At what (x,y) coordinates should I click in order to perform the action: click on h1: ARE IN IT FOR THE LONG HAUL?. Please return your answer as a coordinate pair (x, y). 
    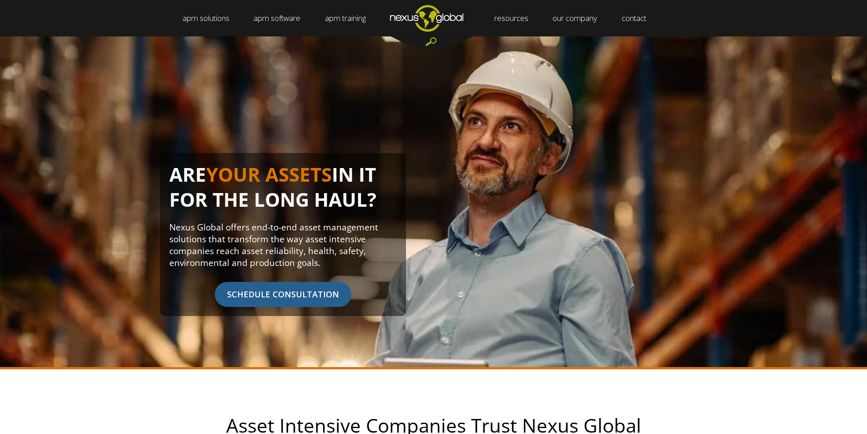
    Looking at the image, I should click on (283, 192).